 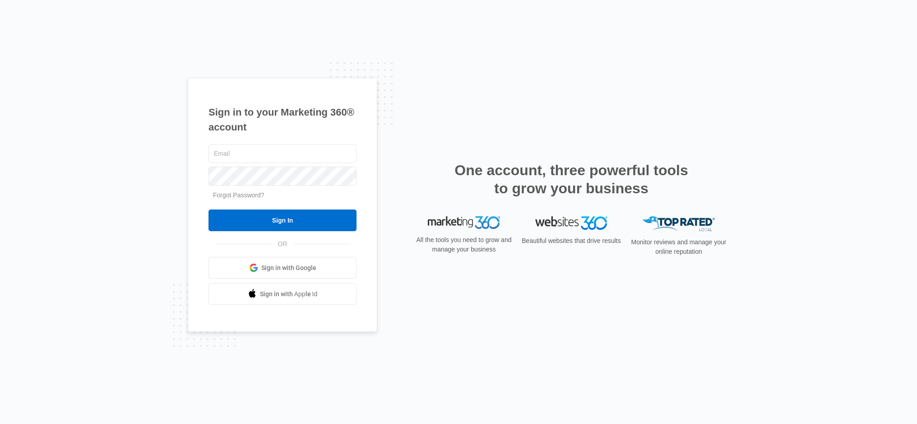 What do you see at coordinates (239, 195) in the screenshot?
I see `a: Forgot Password?` at bounding box center [239, 195].